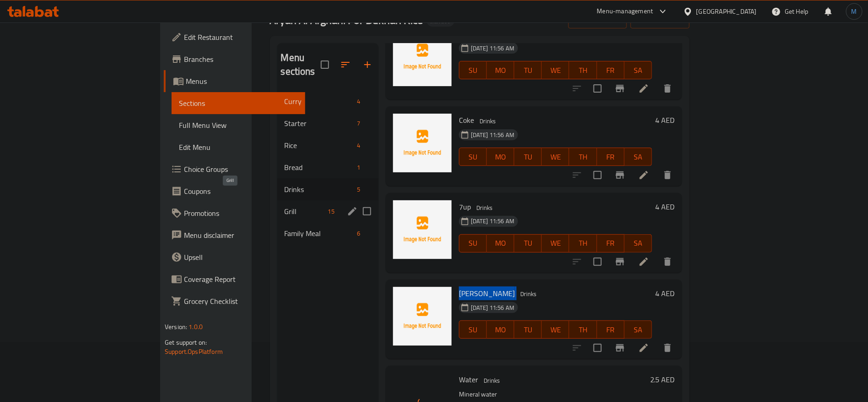 Image resolution: width=868 pixels, height=402 pixels. Describe the element at coordinates (234, 257) in the screenshot. I see `a: Upsell` at that location.